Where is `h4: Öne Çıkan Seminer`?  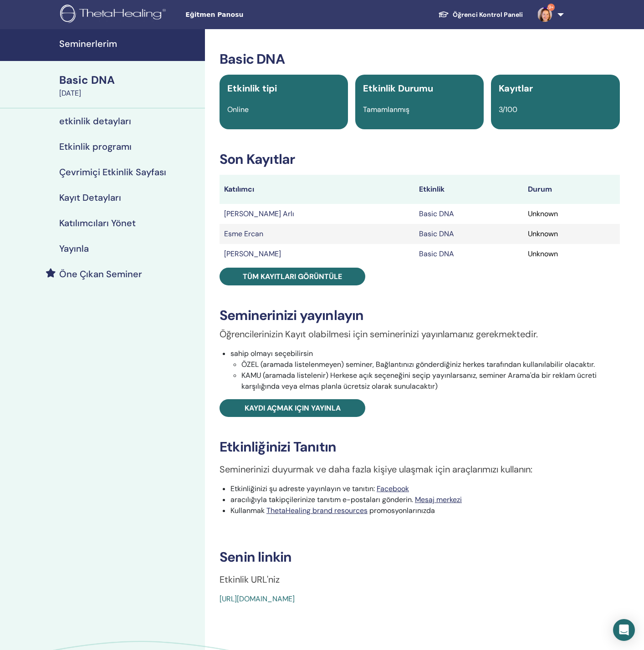
h4: Öne Çıkan Seminer is located at coordinates (100, 274).